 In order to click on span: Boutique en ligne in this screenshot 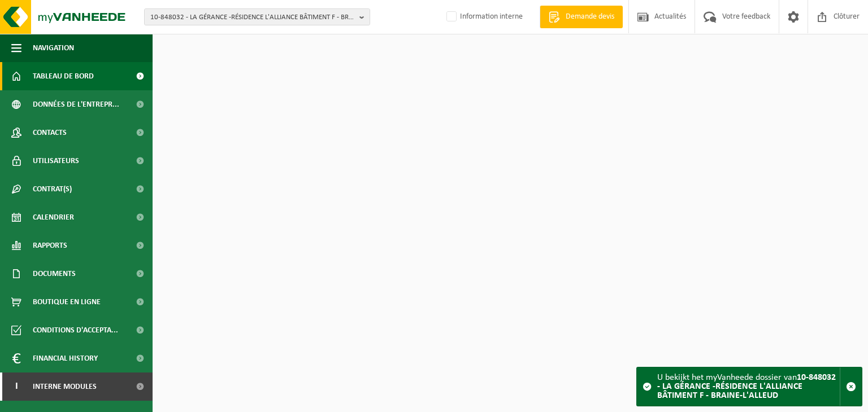, I will do `click(67, 302)`.